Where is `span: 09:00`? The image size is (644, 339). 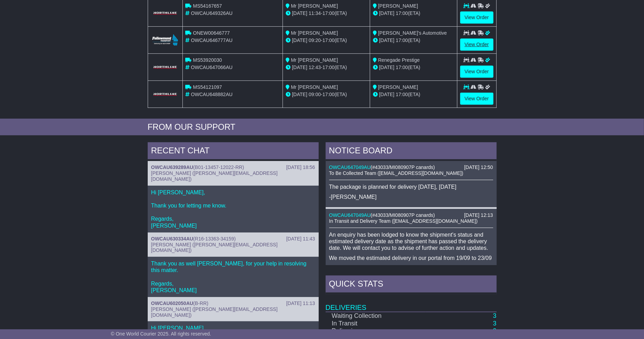
span: 09:00 is located at coordinates (315, 94).